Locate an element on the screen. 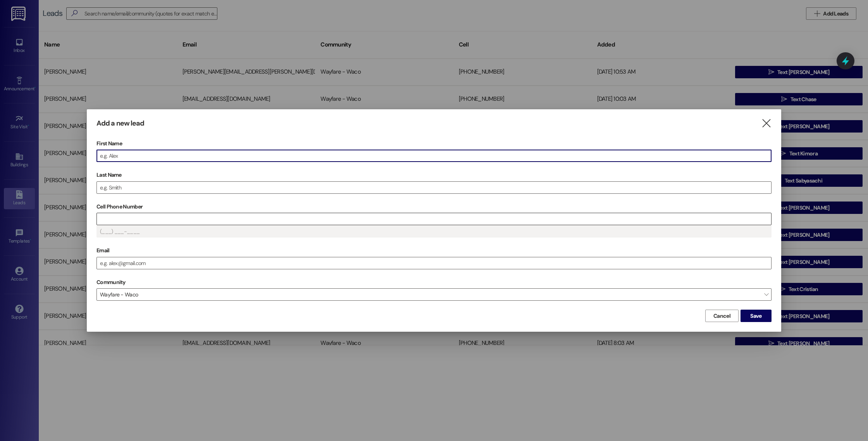 The height and width of the screenshot is (441, 868). button: Cancel is located at coordinates (722, 316).